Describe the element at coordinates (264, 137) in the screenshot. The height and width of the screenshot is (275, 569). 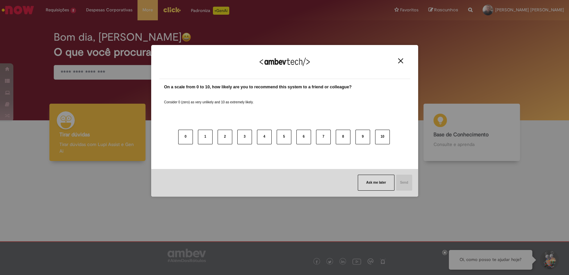
I see `button: 4` at that location.